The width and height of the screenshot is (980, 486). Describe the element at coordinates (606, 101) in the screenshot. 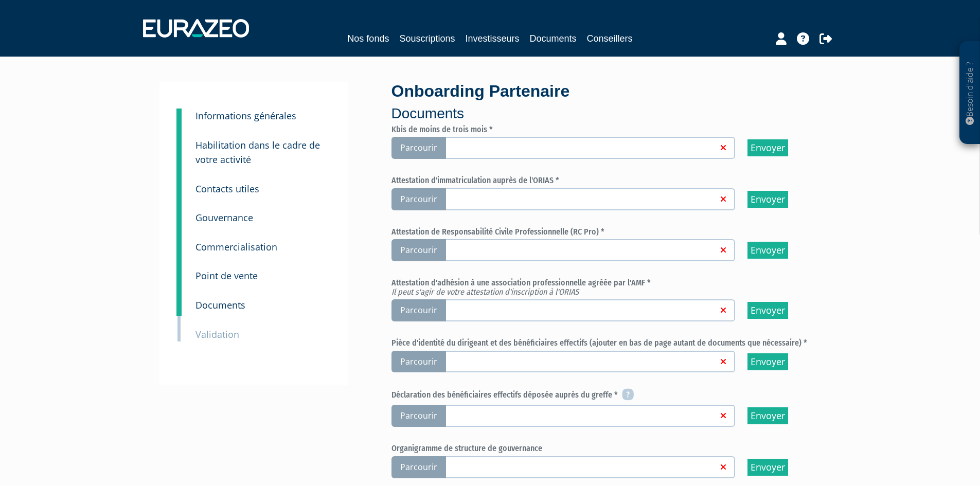

I see `div: Onboarding Partenaire` at that location.